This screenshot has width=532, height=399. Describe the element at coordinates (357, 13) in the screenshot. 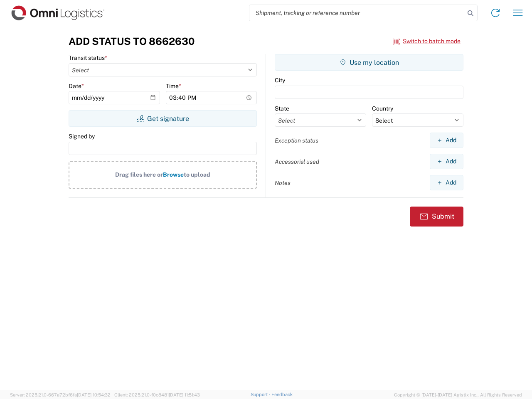

I see `input: Shipment, tracking or reference number` at that location.